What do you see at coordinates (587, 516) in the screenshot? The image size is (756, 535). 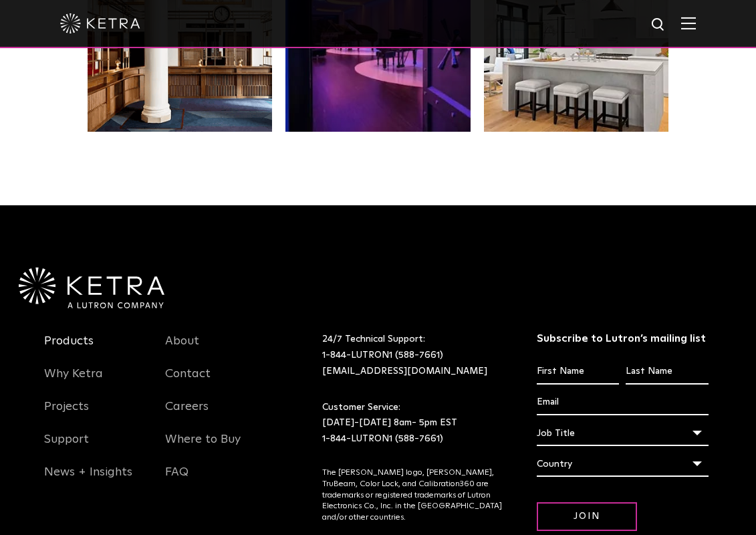 I see `input: Join` at bounding box center [587, 516].